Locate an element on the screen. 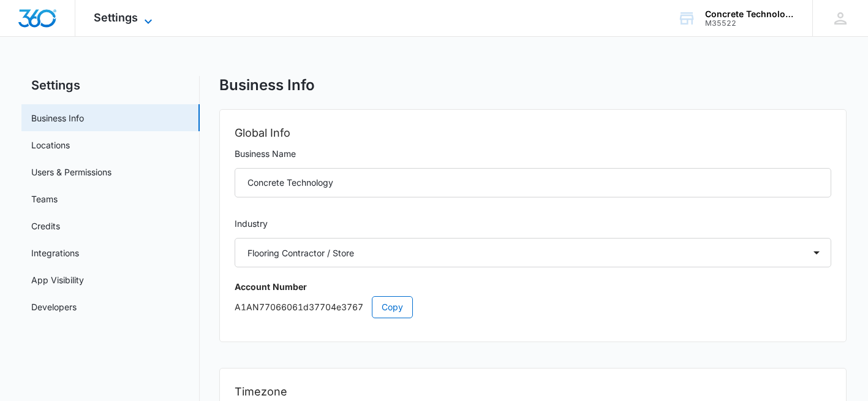  a: Business Info is located at coordinates (58, 117).